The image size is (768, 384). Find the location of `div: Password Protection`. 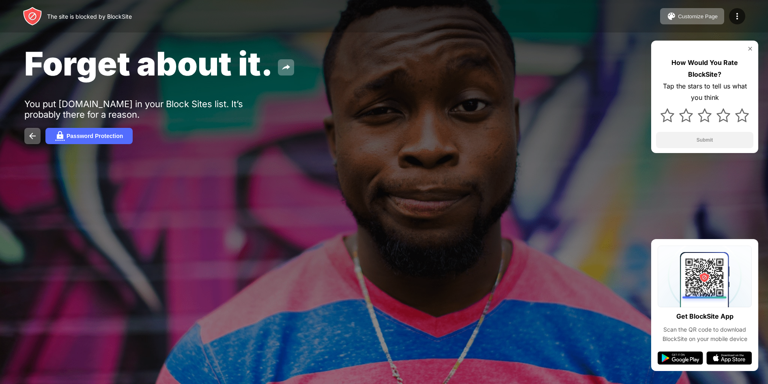

div: Password Protection is located at coordinates (94, 136).